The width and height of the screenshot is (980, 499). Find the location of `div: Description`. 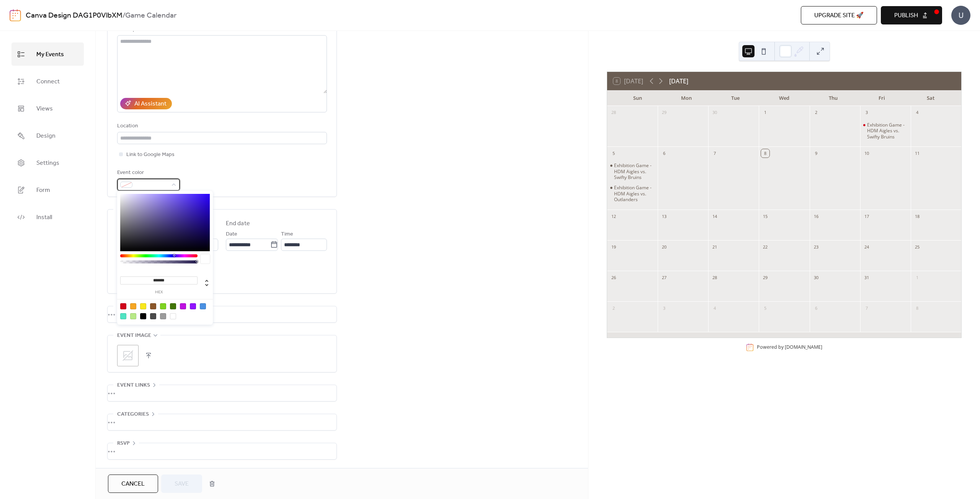

div: Description is located at coordinates (221, 30).